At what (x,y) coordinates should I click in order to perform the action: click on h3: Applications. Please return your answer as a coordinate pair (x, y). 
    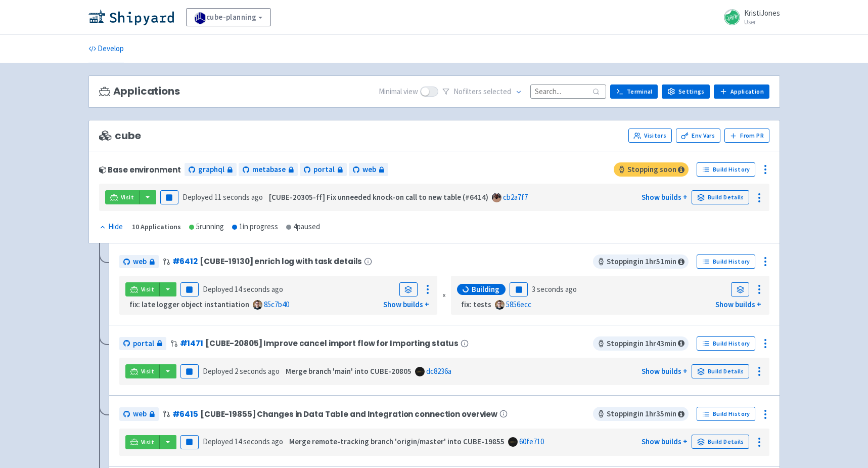
    Looking at the image, I should click on (140, 91).